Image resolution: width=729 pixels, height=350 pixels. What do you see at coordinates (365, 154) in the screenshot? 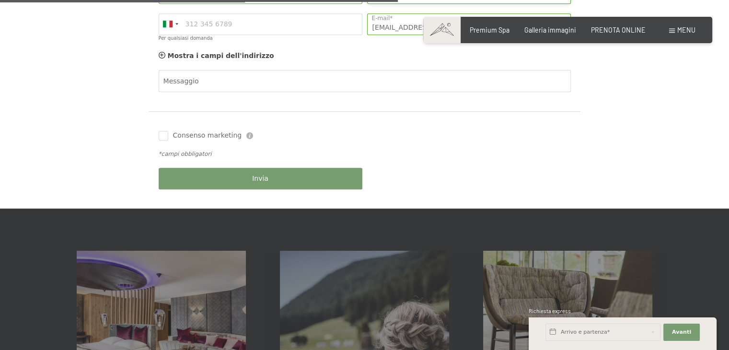
I see `div: *campi obbligatori` at bounding box center [365, 154].